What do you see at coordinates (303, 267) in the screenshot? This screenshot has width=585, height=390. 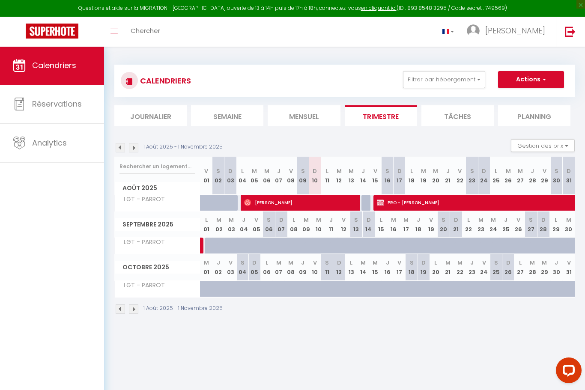 I see `th: 09` at bounding box center [303, 267].